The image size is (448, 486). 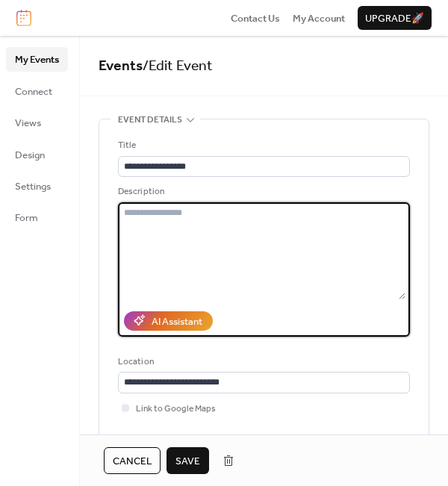 I want to click on span: Views, so click(x=28, y=123).